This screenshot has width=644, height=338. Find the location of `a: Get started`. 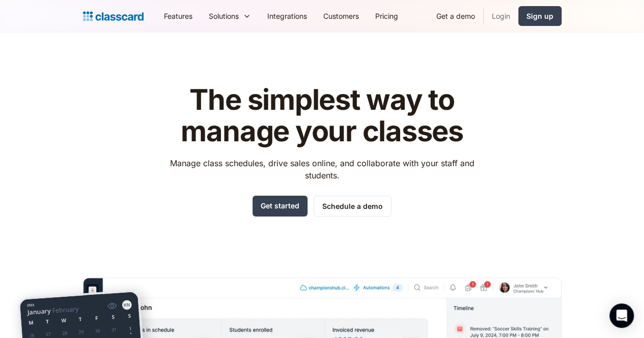

a: Get started is located at coordinates (280, 206).